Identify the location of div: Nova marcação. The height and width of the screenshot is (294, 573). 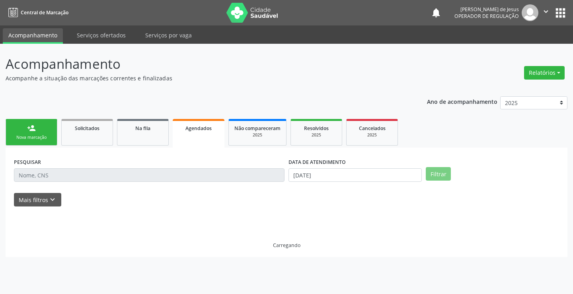
(31, 137).